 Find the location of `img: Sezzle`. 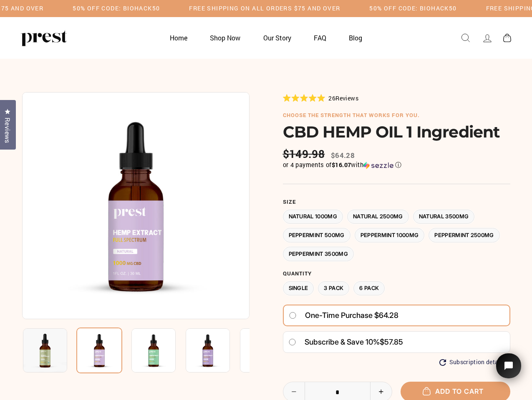

img: Sezzle is located at coordinates (379, 165).